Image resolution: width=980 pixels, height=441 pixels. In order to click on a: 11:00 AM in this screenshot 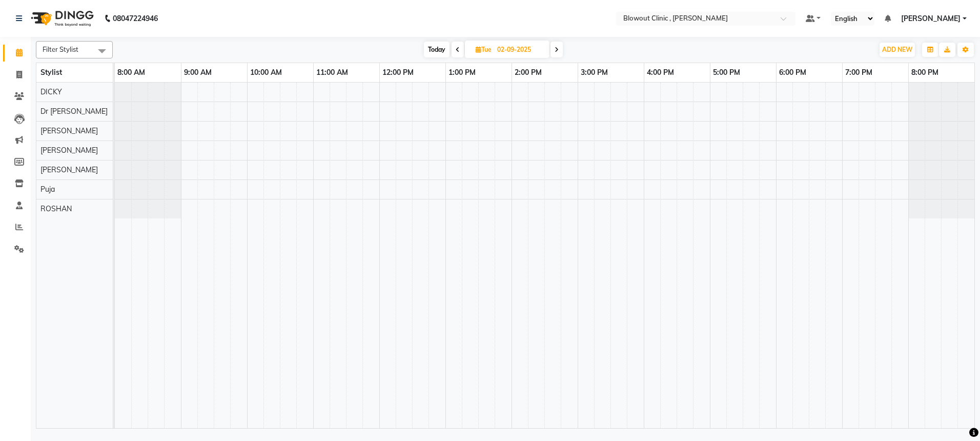, I will do `click(332, 73)`.